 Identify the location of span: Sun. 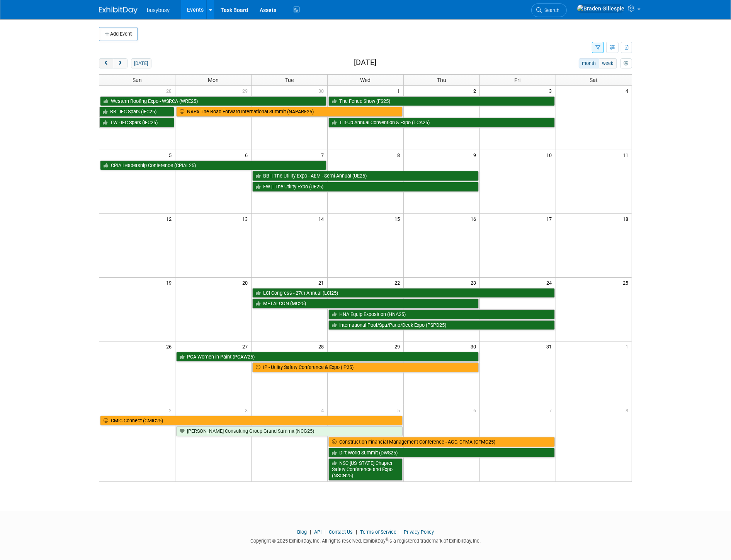
(137, 80).